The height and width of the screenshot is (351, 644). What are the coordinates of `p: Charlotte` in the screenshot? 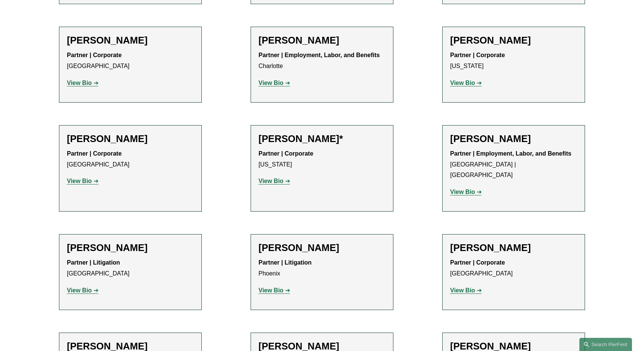 It's located at (322, 61).